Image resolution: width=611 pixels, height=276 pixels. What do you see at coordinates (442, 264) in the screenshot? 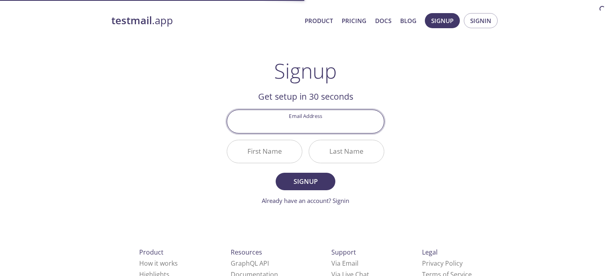
I see `a: Privacy Policy` at bounding box center [442, 264].